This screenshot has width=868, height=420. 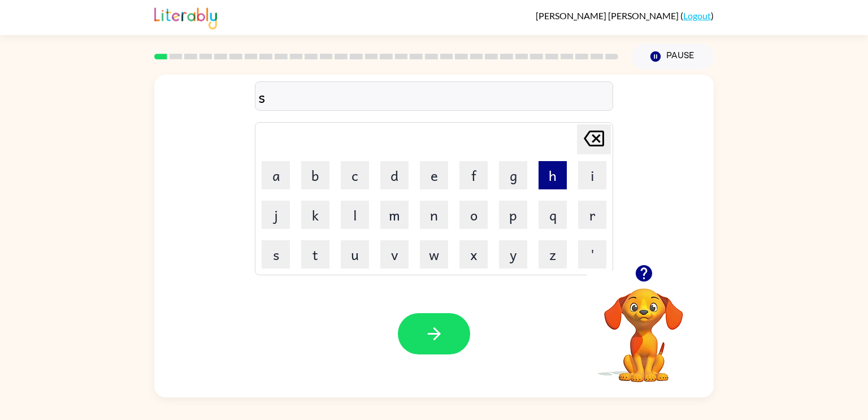 What do you see at coordinates (185, 17) in the screenshot?
I see `img: Literably` at bounding box center [185, 17].